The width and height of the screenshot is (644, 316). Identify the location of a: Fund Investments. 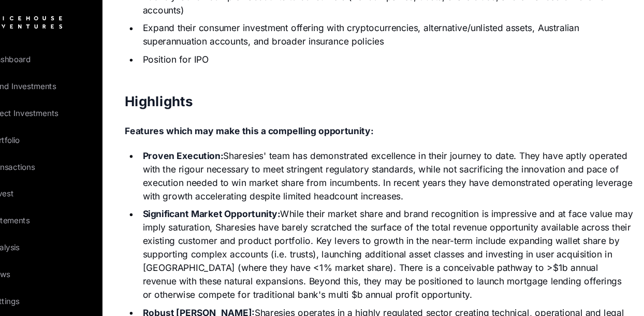
(66, 80).